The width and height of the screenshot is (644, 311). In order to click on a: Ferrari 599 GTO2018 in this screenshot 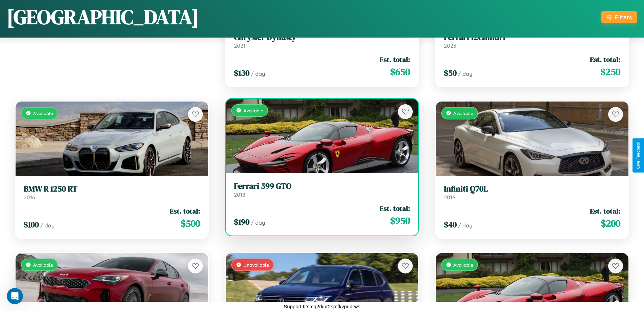, I will do `click(322, 190)`.